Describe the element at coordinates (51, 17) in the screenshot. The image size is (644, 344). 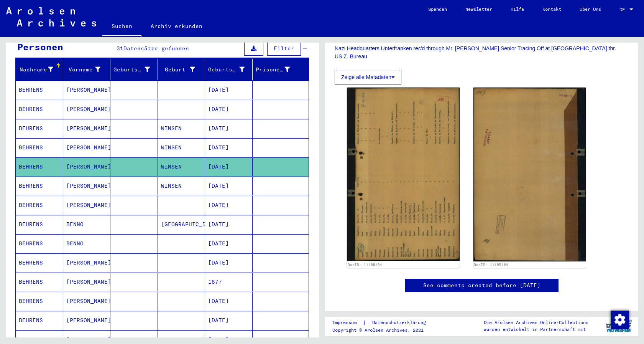
I see `img: Arolsen_neg.svg` at that location.